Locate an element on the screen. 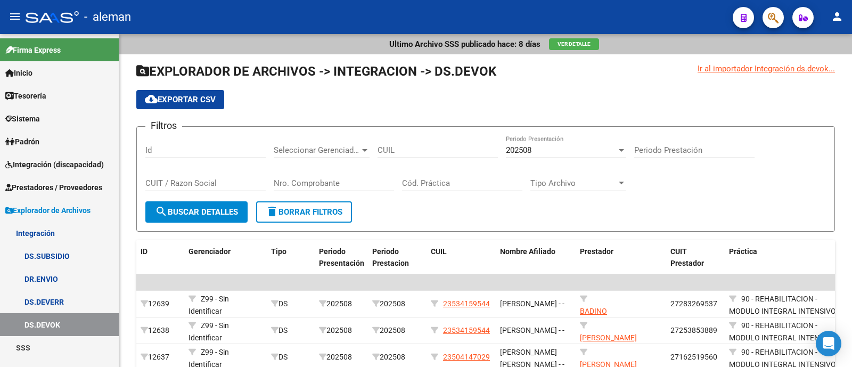 The width and height of the screenshot is (852, 367). span: Seleccionar Gerenciador is located at coordinates (317, 150).